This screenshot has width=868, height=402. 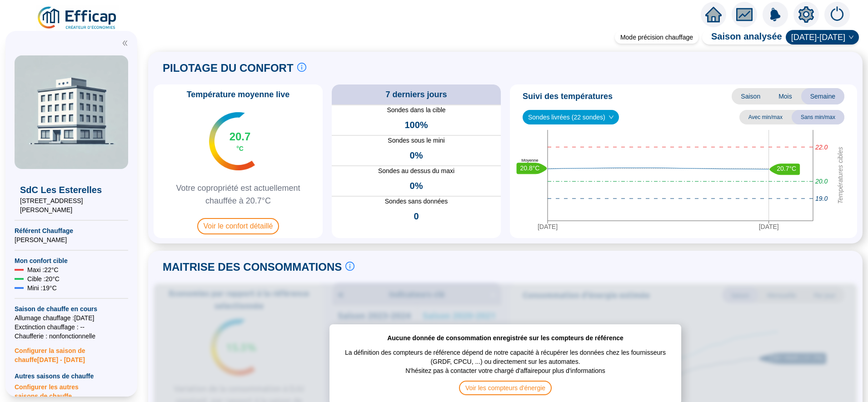 What do you see at coordinates (416, 110) in the screenshot?
I see `span: Sondes dans la cible` at bounding box center [416, 110].